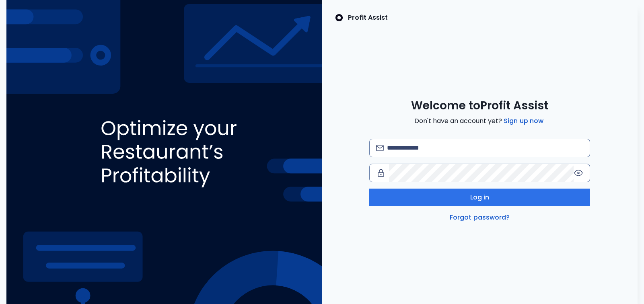  I want to click on img: email, so click(380, 147).